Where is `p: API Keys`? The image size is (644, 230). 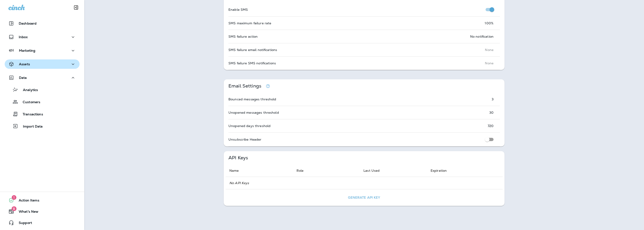
p: API Keys is located at coordinates (238, 157).